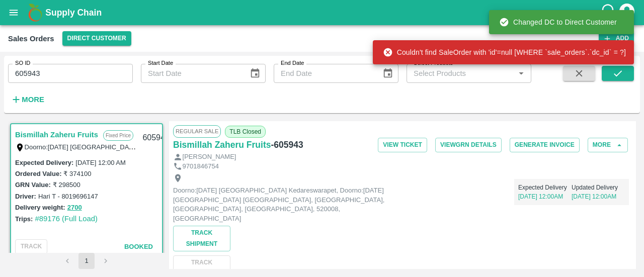 This screenshot has width=644, height=277. What do you see at coordinates (68, 196) in the screenshot?
I see `label: Hari T - 8019696147` at bounding box center [68, 196].